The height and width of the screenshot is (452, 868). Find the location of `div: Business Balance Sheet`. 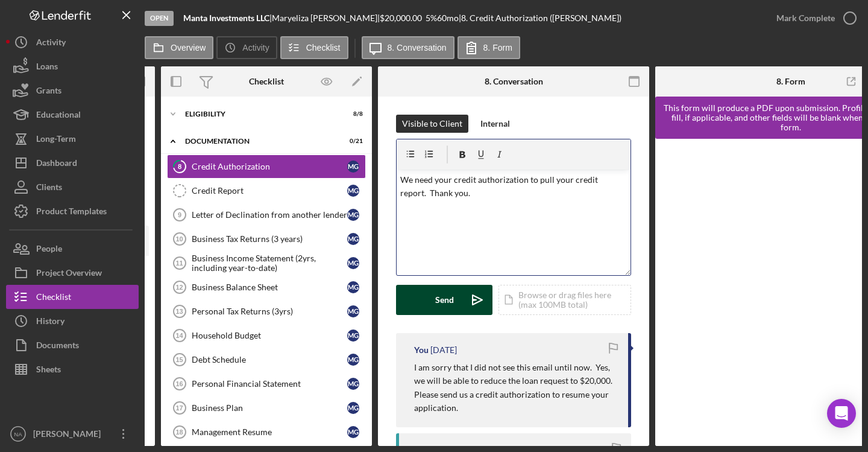

div: Business Balance Sheet is located at coordinates (269, 287).